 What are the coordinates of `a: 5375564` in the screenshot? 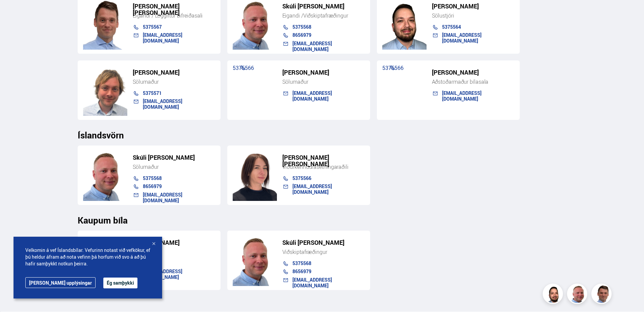 It's located at (452, 27).